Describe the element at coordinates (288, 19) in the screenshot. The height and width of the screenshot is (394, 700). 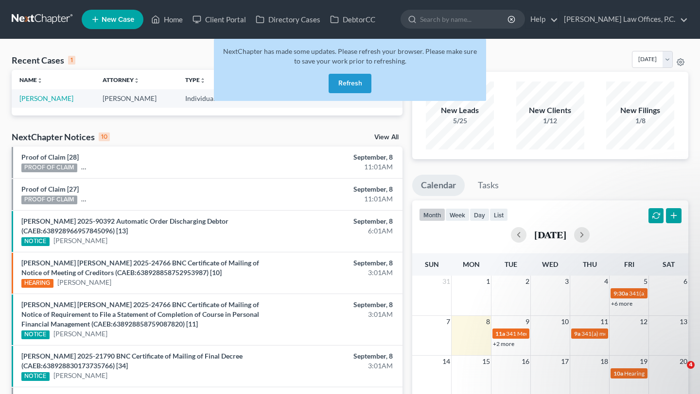
I see `a: Directory Cases` at that location.